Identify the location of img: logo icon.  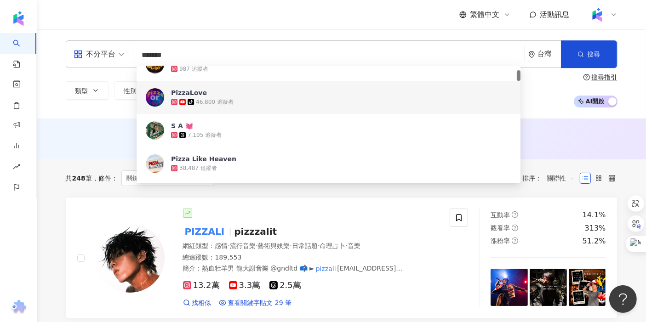
(18, 18).